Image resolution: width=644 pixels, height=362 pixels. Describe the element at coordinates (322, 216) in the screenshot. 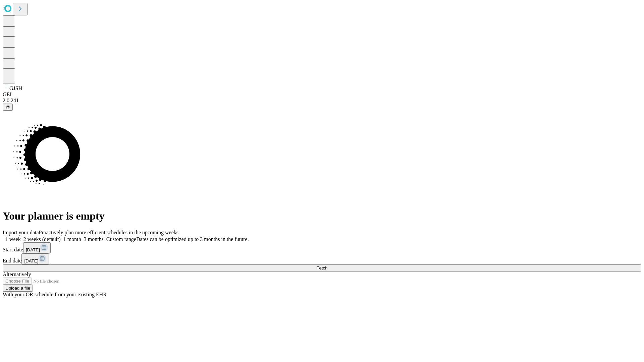

I see `h1: Your planner is empty` at that location.